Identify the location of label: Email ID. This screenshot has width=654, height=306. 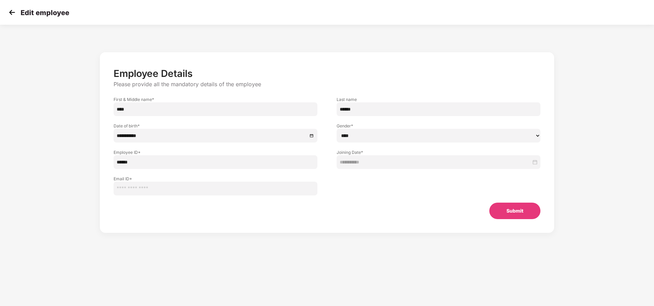
(215, 178).